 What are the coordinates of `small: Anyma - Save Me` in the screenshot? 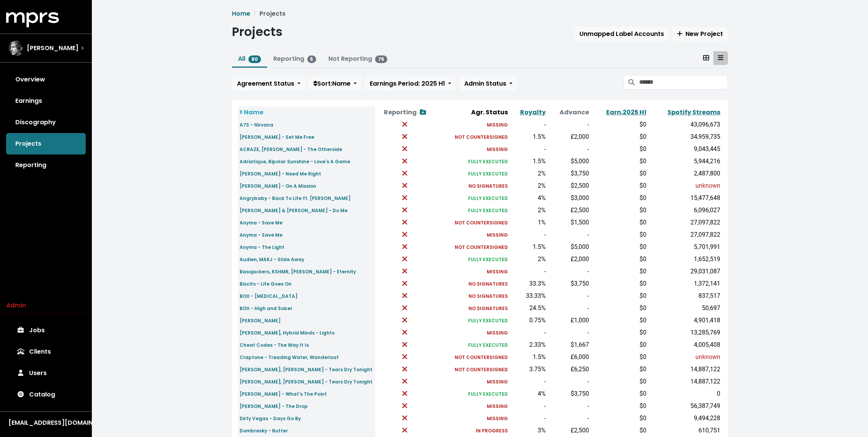 It's located at (261, 223).